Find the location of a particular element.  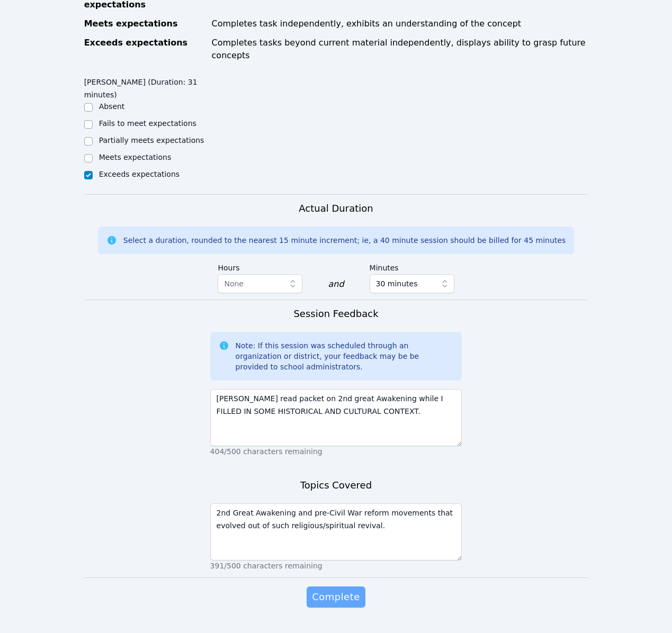

label: Fails to meet expectations is located at coordinates (148, 123).